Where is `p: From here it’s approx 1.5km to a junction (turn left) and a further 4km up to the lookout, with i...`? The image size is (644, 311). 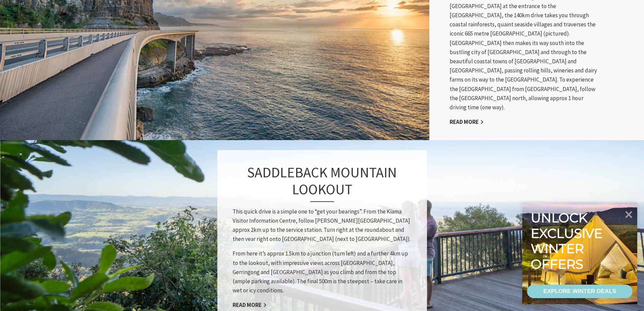 p: From here it’s approx 1.5km to a junction (turn left) and a further 4km up to the lookout, with i... is located at coordinates (322, 272).